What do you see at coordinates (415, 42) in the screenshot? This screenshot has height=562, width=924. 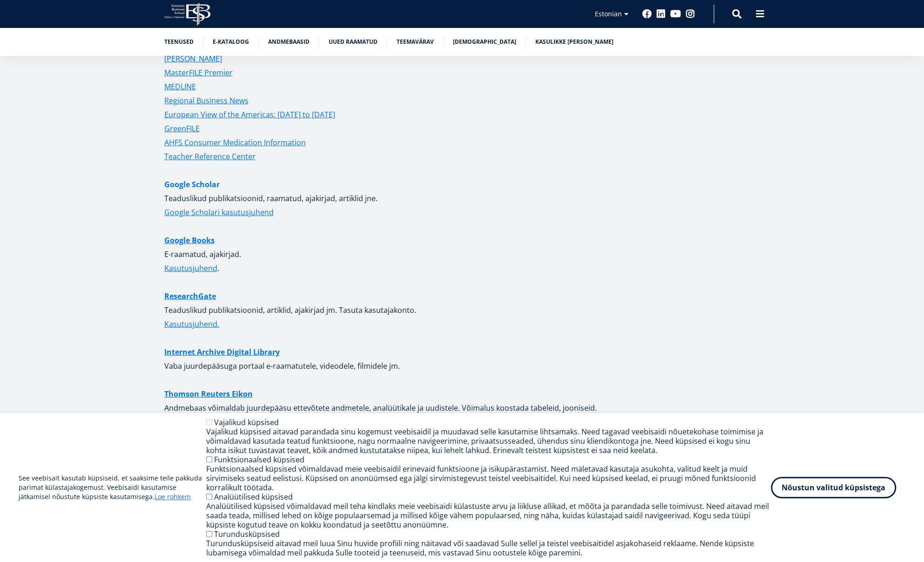 I see `a: Teemavärav` at bounding box center [415, 42].